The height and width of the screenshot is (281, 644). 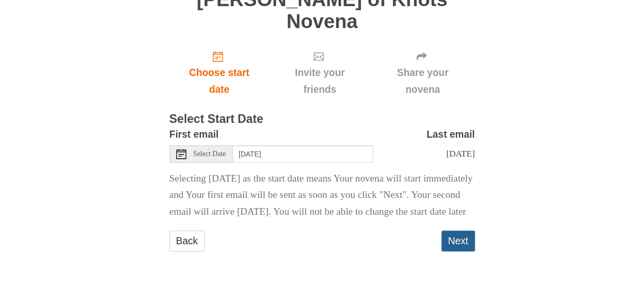 What do you see at coordinates (459, 241) in the screenshot?
I see `button: Next` at bounding box center [459, 241].